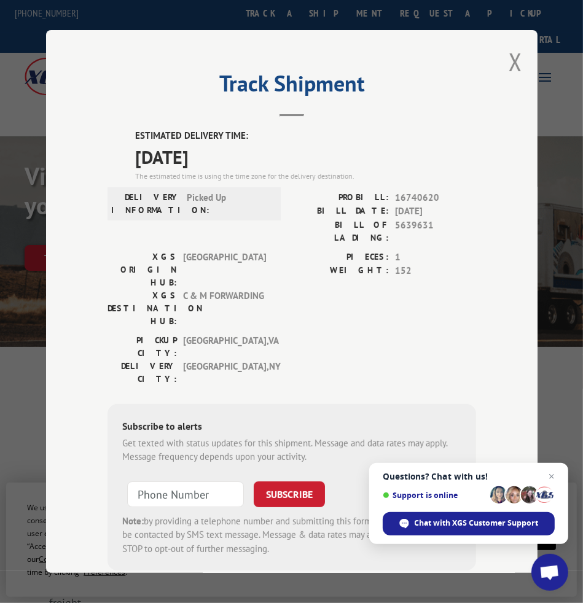 The image size is (583, 603). I want to click on label: BILL OF LADING:, so click(340, 231).